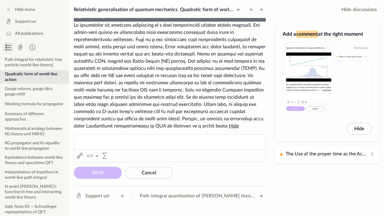 The height and width of the screenshot is (216, 384). What do you see at coordinates (149, 173) in the screenshot?
I see `span: Cancel` at bounding box center [149, 173].